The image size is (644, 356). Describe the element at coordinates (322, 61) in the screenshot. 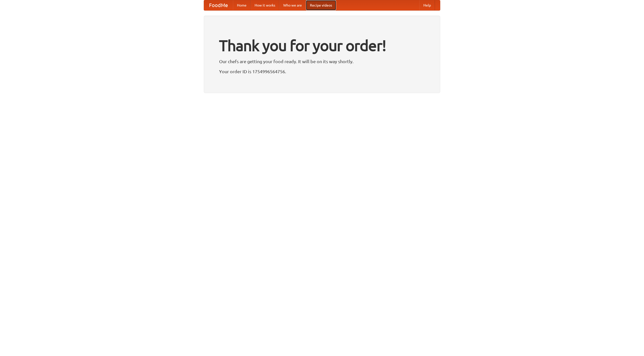

I see `p: Our chefs are getting your food ready. It will be on its way shortly.` at that location.